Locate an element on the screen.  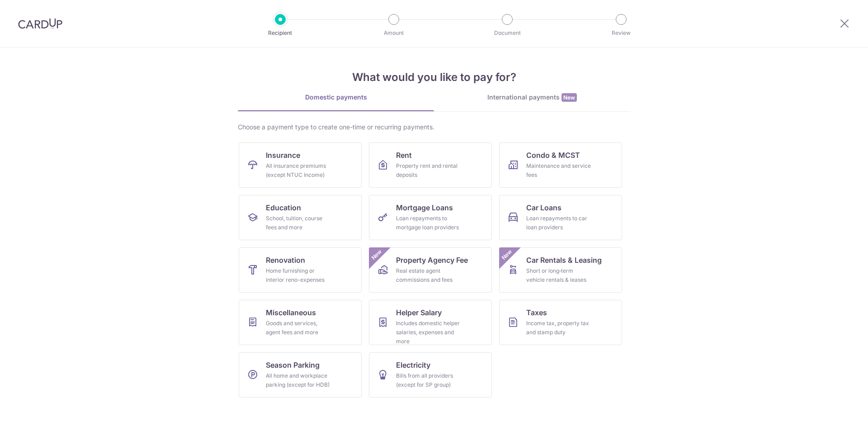
div: Real estate agent commissions and fees is located at coordinates (428, 276).